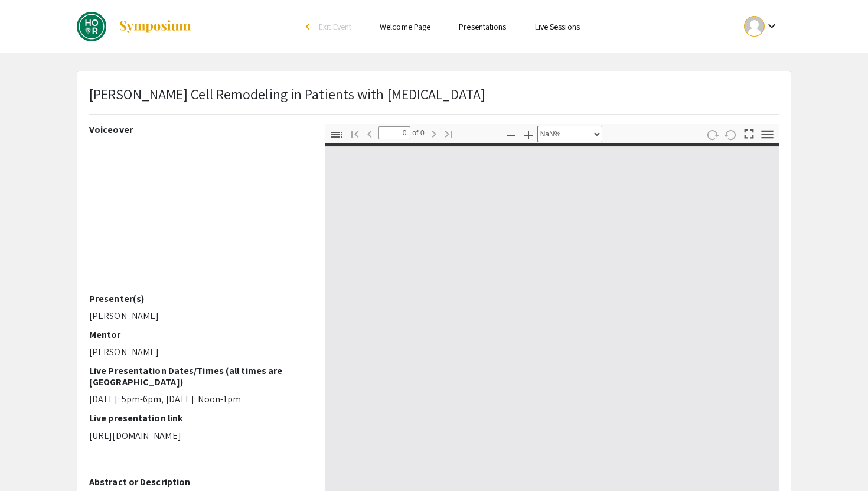  Describe the element at coordinates (405, 26) in the screenshot. I see `a: Welcome Page` at that location.